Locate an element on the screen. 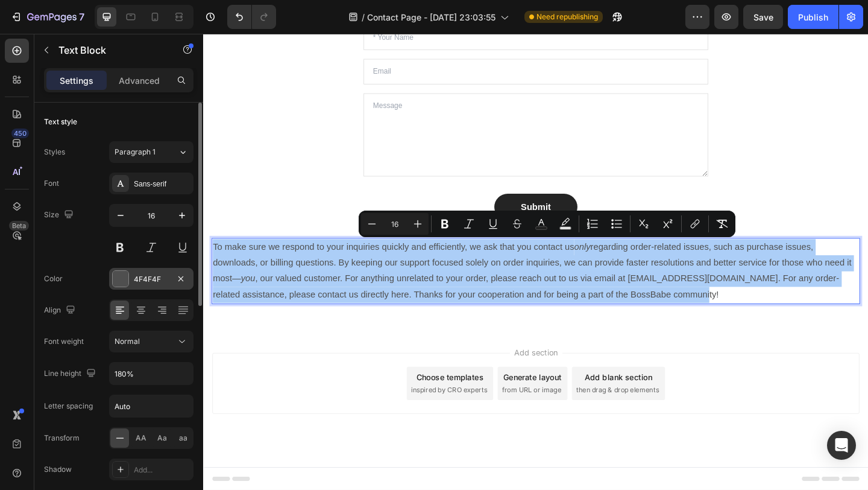  div: Size is located at coordinates (60, 214).